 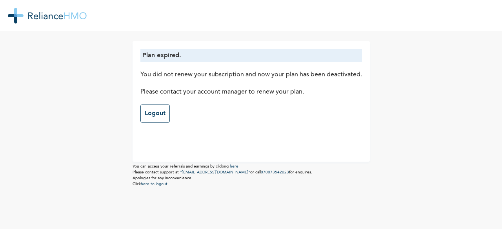 What do you see at coordinates (251, 184) in the screenshot?
I see `p: Click` at bounding box center [251, 184].